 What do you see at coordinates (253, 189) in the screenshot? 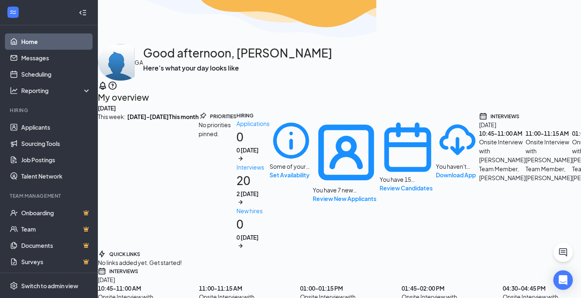
I see `h1: 20` at bounding box center [253, 189].